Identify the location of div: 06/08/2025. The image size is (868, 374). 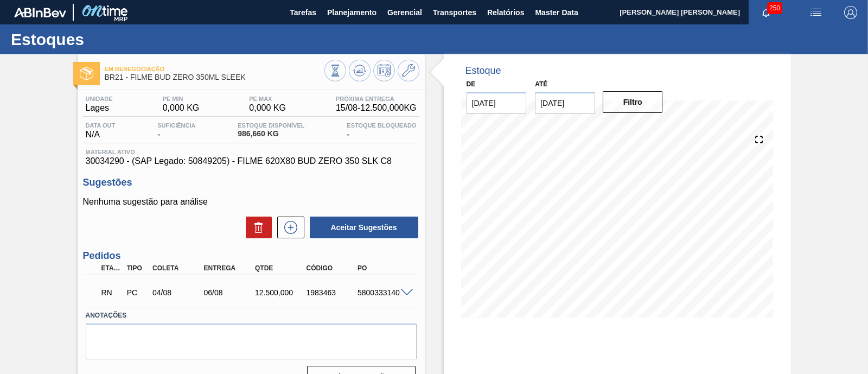
(229, 292).